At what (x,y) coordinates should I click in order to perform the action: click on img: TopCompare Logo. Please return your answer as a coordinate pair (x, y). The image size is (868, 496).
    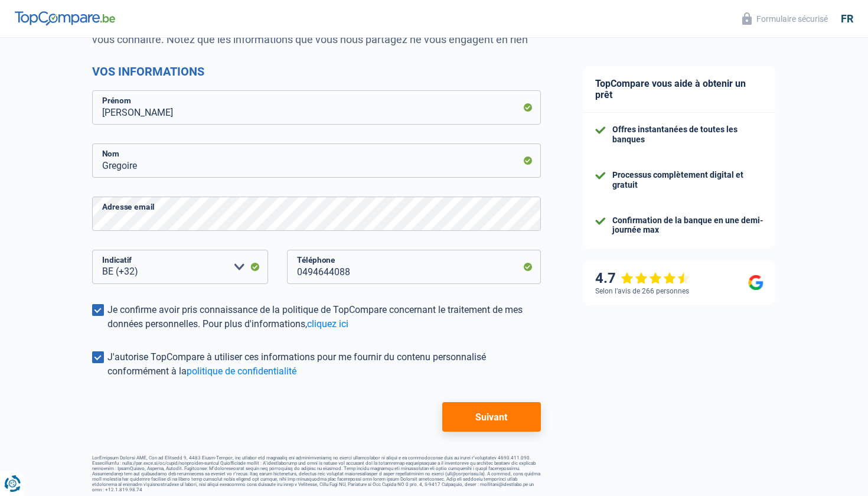
    Looking at the image, I should click on (65, 18).